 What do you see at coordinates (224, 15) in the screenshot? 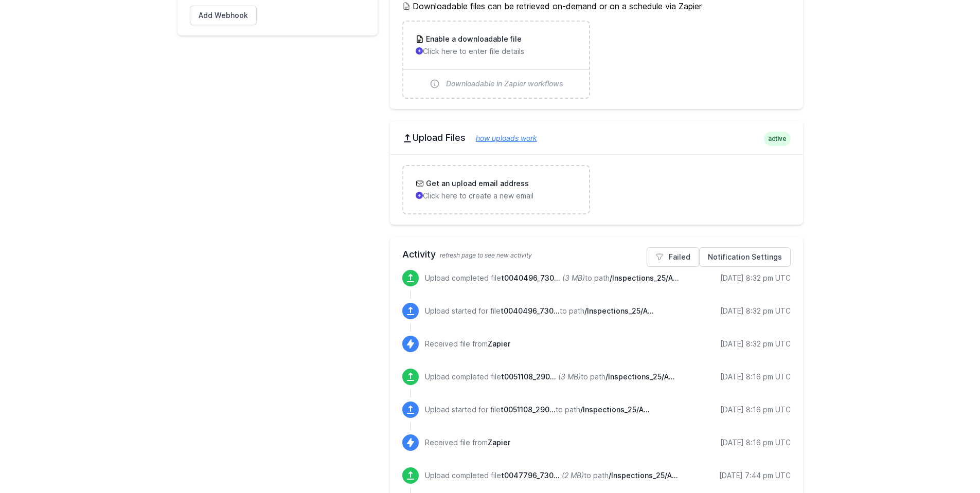
I see `a: Add Webhook` at bounding box center [224, 15].